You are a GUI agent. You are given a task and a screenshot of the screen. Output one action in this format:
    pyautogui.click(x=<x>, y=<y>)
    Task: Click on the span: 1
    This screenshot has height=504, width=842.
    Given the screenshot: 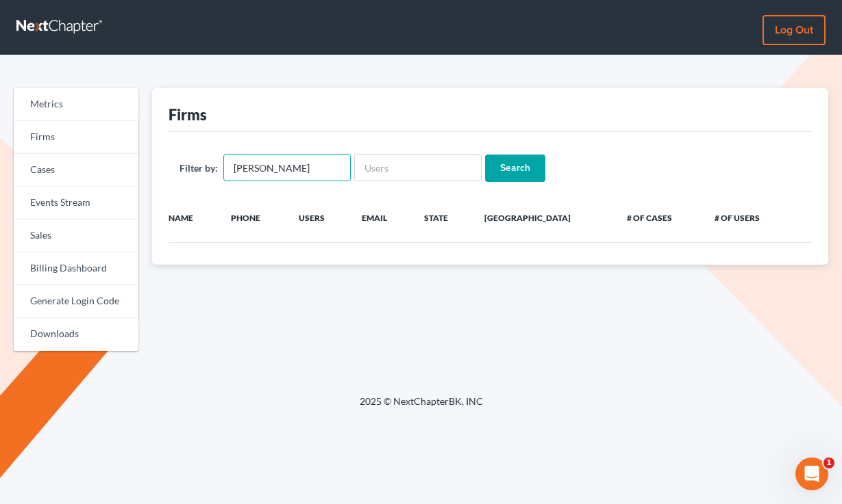 What is the action you would take?
    pyautogui.click(x=829, y=463)
    